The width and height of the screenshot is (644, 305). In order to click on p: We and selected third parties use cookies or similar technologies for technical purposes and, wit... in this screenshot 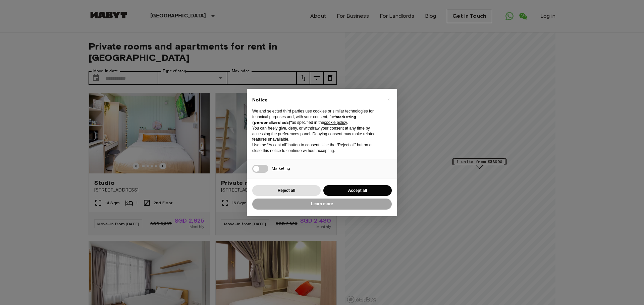, I will do `click(317, 117)`.